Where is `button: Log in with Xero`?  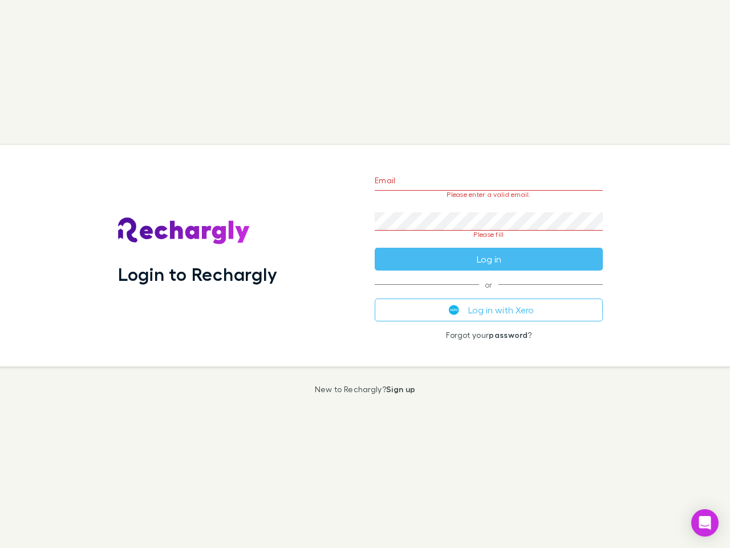
button: Log in with Xero is located at coordinates (489, 310).